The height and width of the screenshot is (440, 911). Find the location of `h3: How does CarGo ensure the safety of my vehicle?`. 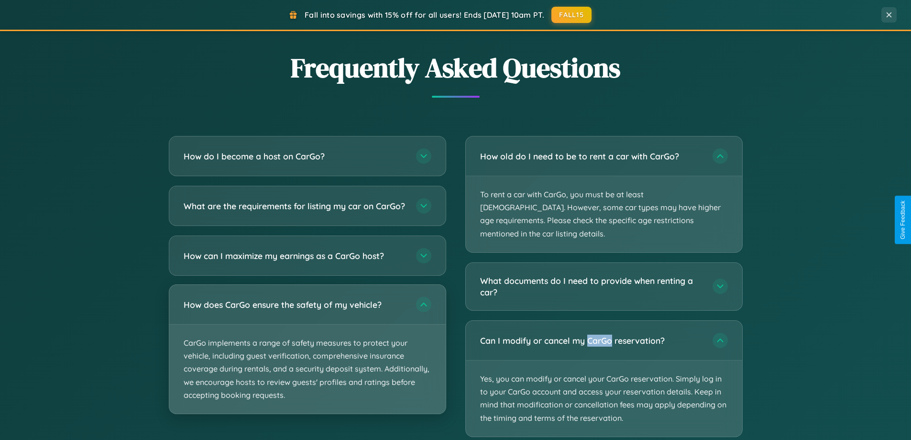

h3: How does CarGo ensure the safety of my vehicle? is located at coordinates (295, 304).